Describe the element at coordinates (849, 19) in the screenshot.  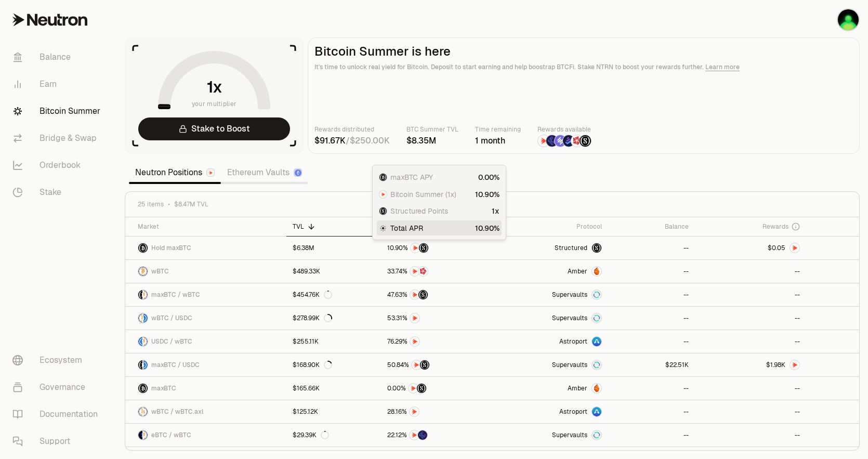
I see `img: KO` at that location.